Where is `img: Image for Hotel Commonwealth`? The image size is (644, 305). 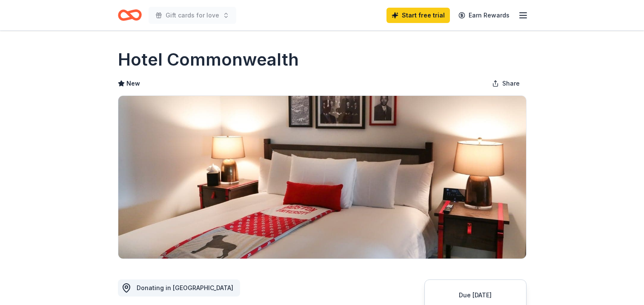 img: Image for Hotel Commonwealth is located at coordinates (322, 178).